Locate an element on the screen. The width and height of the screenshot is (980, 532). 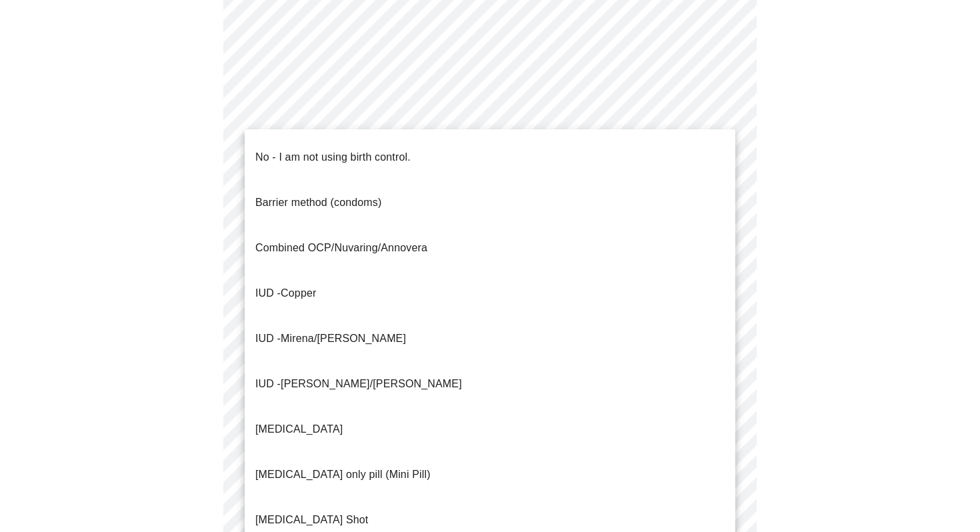
p: Copper is located at coordinates (285, 293).